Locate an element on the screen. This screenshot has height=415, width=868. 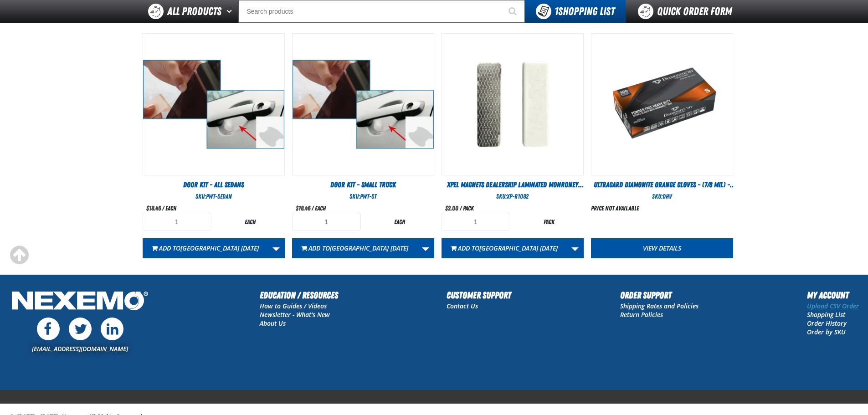
span: XPEL Magnets Dealership Laminated Monroney Stickers (Pack of 2 Magnets) is located at coordinates (515, 190).